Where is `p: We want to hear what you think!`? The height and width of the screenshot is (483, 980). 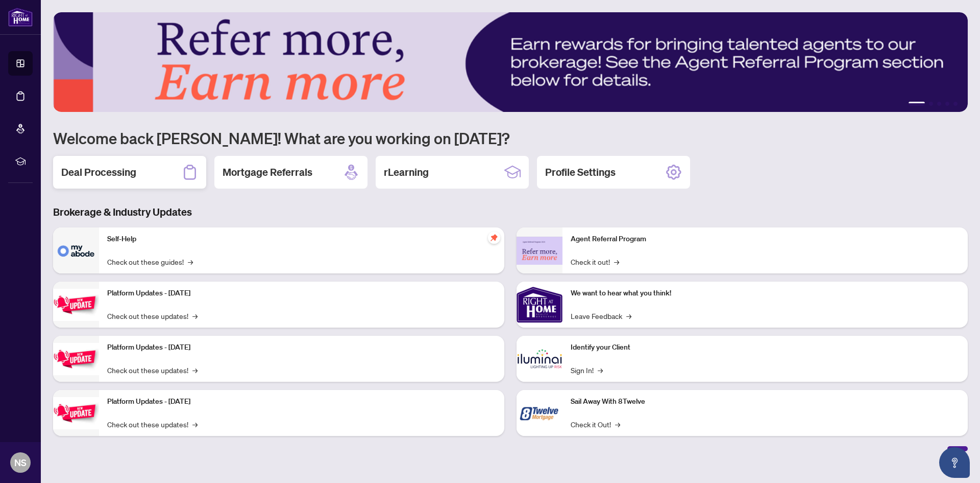
p: We want to hear what you think! is located at coordinates (765, 293).